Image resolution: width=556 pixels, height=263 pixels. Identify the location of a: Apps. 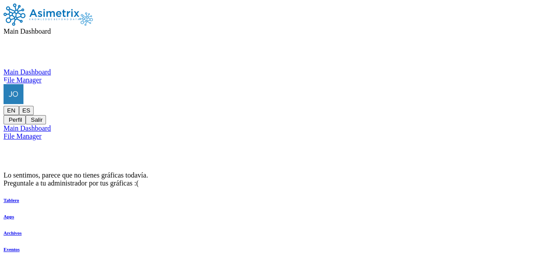
(12, 216).